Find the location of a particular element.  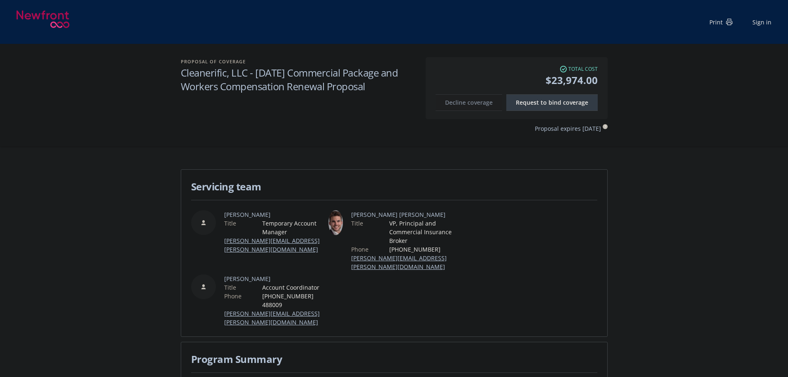

h1: Program Summary is located at coordinates (394, 359).